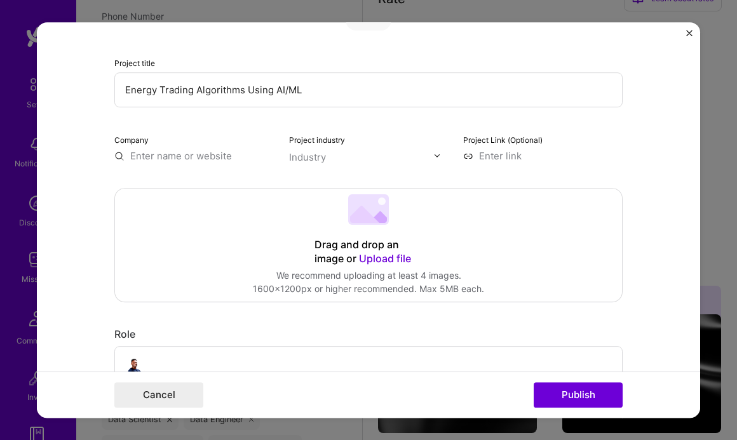  What do you see at coordinates (194, 156) in the screenshot?
I see `input: Enter name or website` at bounding box center [194, 156].